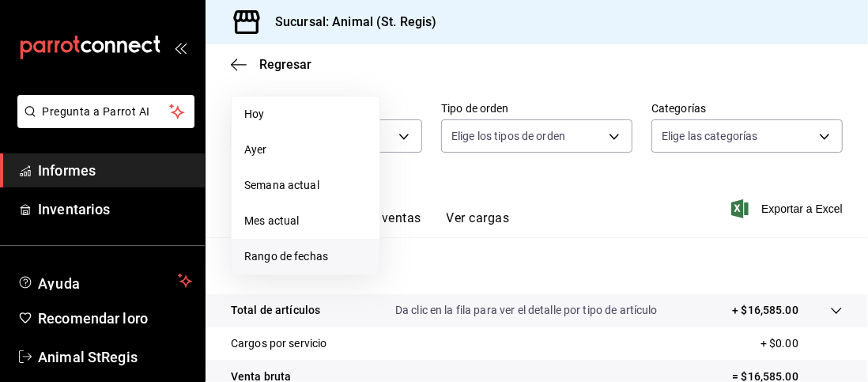 The height and width of the screenshot is (382, 868). What do you see at coordinates (271, 221) in the screenshot?
I see `font: Mes actual` at bounding box center [271, 221].